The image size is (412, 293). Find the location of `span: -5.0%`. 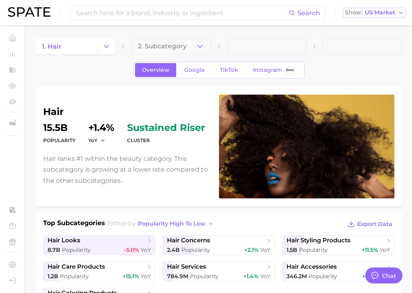

span: -5.0% is located at coordinates (131, 250).